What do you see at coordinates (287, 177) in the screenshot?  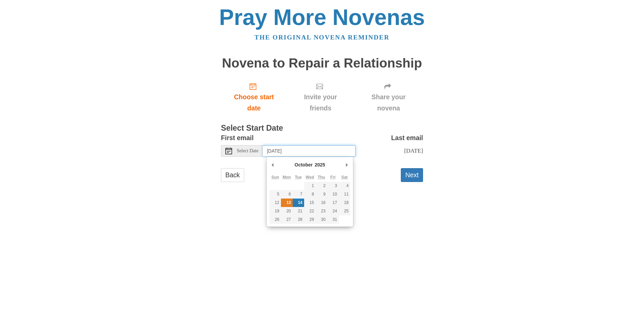 I see `abbr: Monday` at bounding box center [287, 177].